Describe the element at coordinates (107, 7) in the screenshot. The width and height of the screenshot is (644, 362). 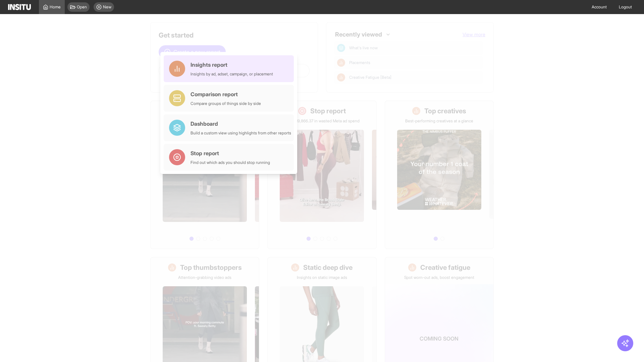
I see `span: New` at that location.